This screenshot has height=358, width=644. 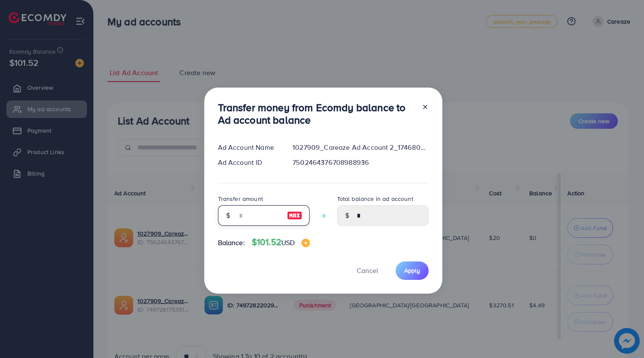 What do you see at coordinates (288, 242) in the screenshot?
I see `span: USD` at bounding box center [288, 242].